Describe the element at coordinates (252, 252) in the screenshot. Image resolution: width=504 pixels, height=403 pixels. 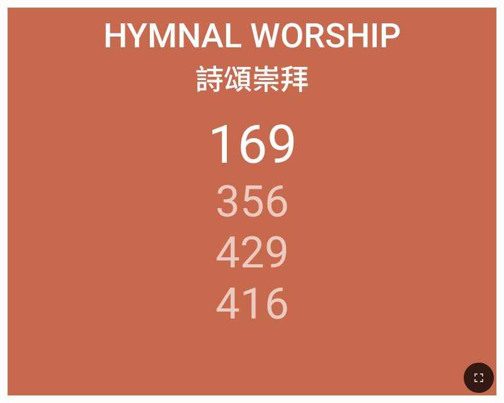
I see `li: 429` at that location.